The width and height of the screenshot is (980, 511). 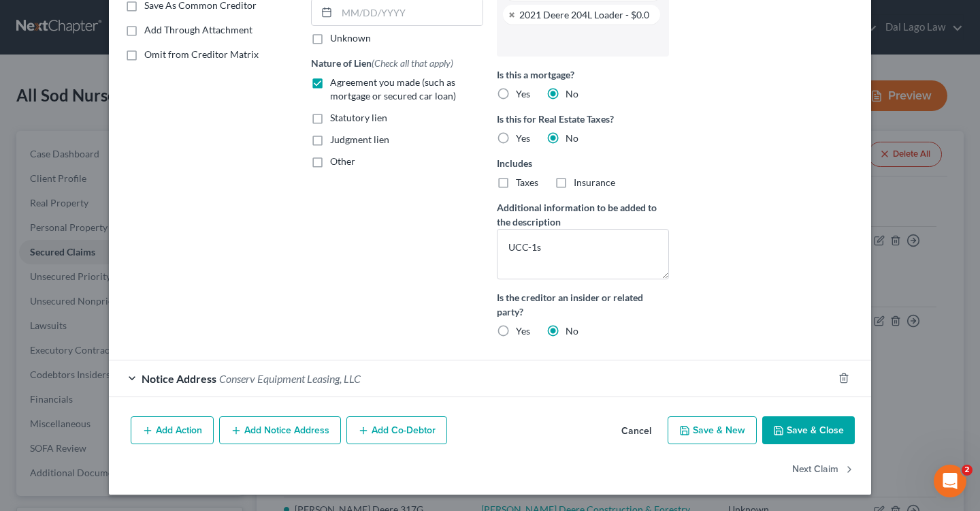 I want to click on button: Add Action, so click(x=172, y=430).